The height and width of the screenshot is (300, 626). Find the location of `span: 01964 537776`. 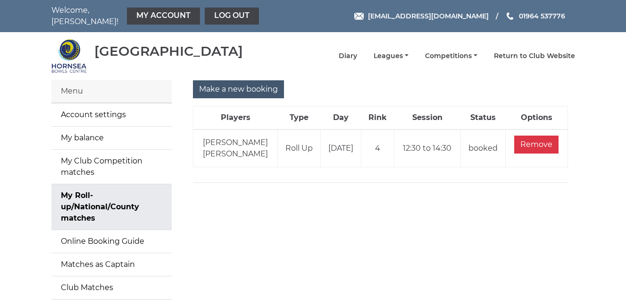

span: 01964 537776 is located at coordinates (542, 16).